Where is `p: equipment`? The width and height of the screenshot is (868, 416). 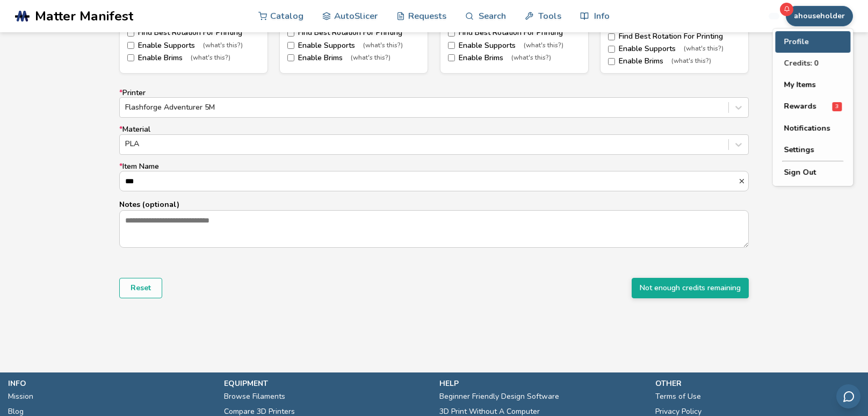 p: equipment is located at coordinates (327, 383).